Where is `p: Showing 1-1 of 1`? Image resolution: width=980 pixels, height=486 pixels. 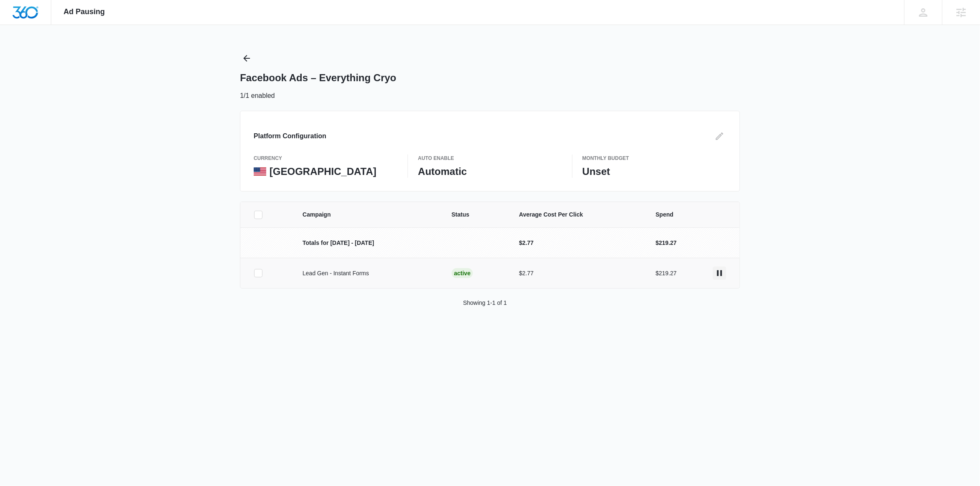
p: Showing 1-1 of 1 is located at coordinates (485, 303).